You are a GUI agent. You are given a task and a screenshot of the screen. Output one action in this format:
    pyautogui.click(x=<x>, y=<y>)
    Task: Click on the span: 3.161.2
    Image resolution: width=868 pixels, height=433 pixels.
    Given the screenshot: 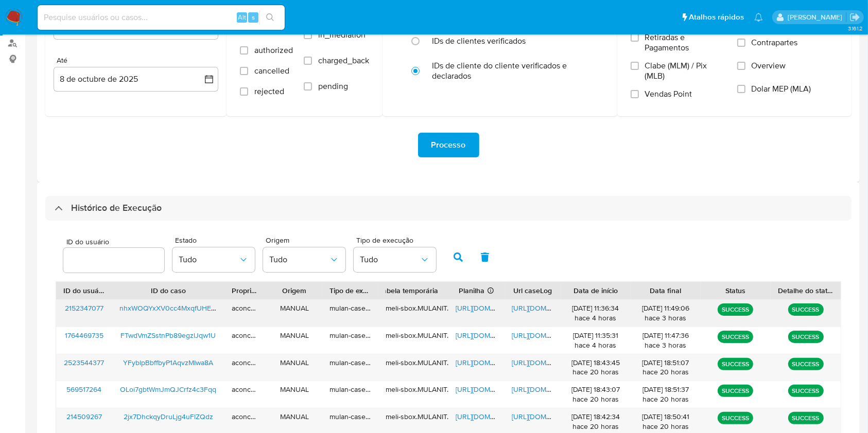 What is the action you would take?
    pyautogui.click(x=855, y=28)
    